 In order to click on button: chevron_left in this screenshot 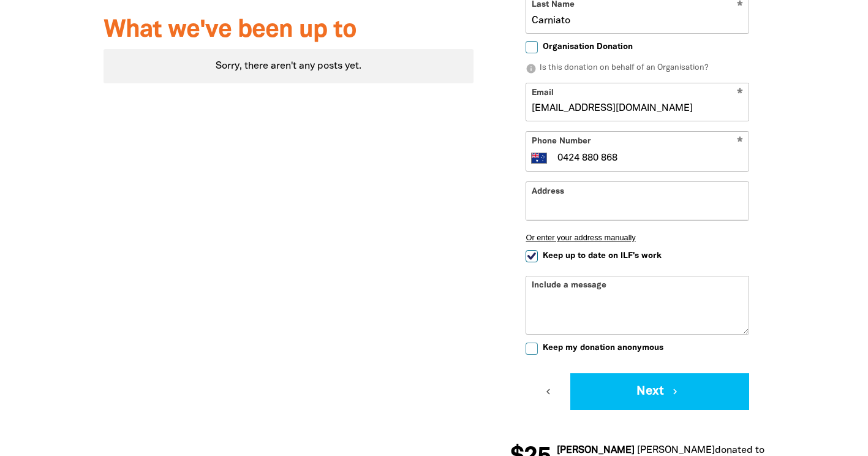, I will do `click(548, 392)`.